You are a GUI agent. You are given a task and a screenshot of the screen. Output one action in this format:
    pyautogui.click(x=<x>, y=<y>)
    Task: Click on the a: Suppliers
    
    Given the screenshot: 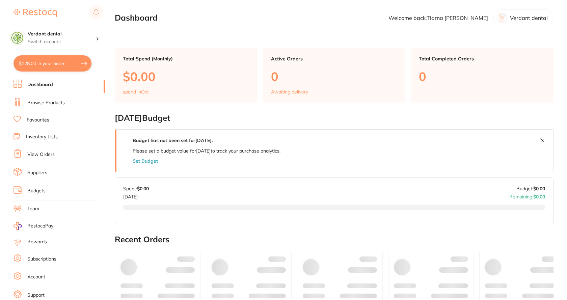 What is the action you would take?
    pyautogui.click(x=37, y=173)
    